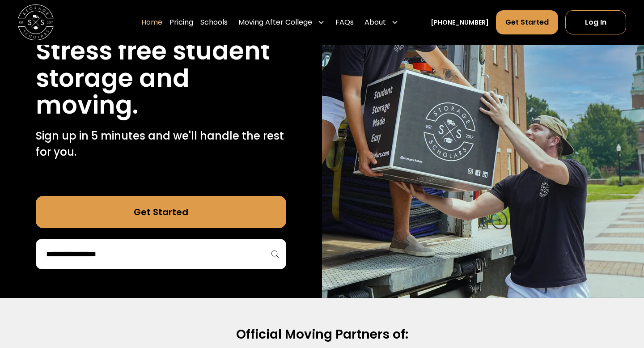  What do you see at coordinates (344, 23) in the screenshot?
I see `a: FAQs` at bounding box center [344, 23].